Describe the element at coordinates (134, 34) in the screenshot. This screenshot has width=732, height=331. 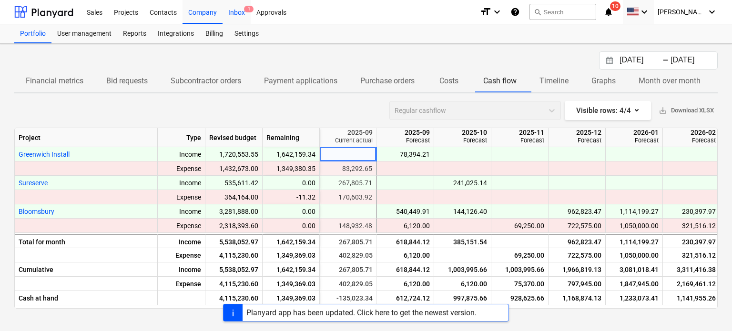
I see `div: Reports` at that location.